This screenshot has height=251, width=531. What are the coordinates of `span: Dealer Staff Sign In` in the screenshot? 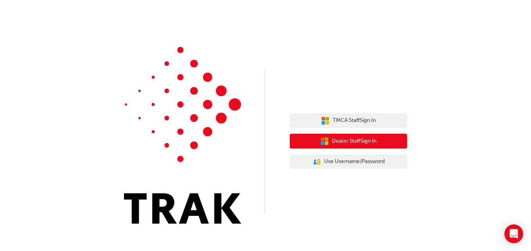 It's located at (354, 141).